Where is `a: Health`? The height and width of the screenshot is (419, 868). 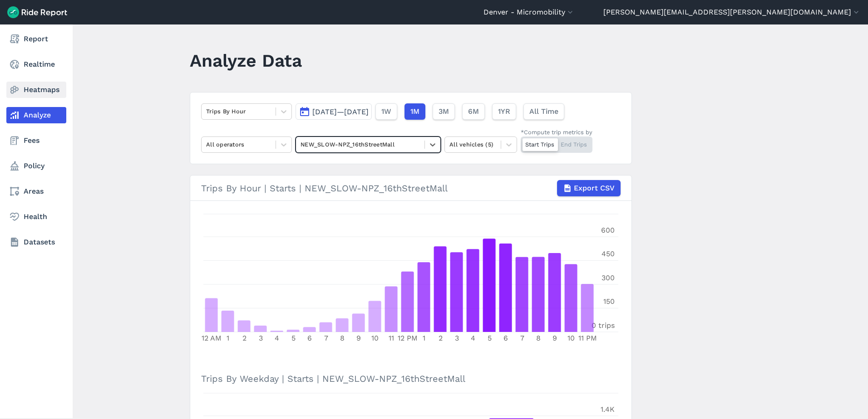 a: Health is located at coordinates (36, 217).